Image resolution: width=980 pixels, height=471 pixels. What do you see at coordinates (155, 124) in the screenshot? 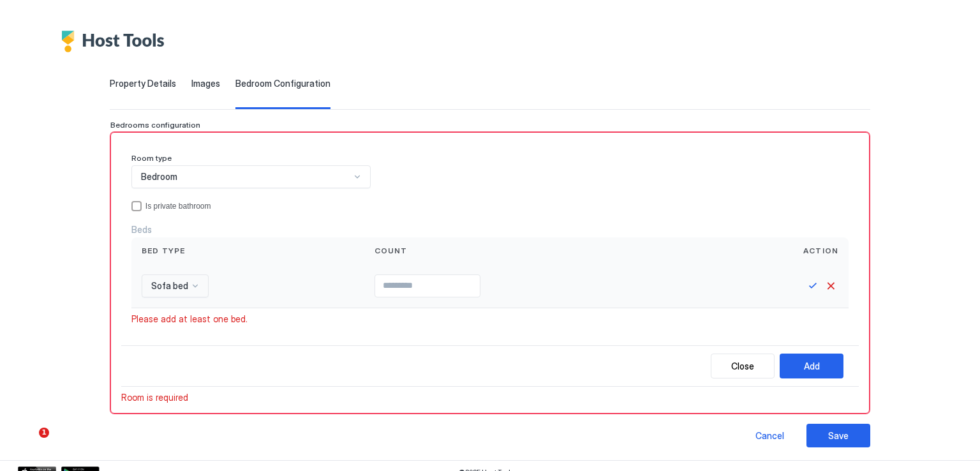
I see `span: Bedrooms configuration` at bounding box center [155, 124].